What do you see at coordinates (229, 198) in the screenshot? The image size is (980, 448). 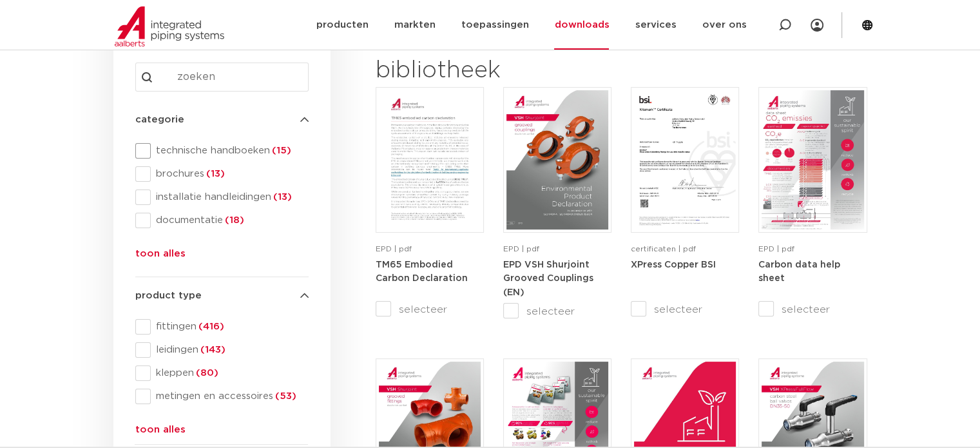 I see `span: installatie handleidingen` at bounding box center [229, 198].